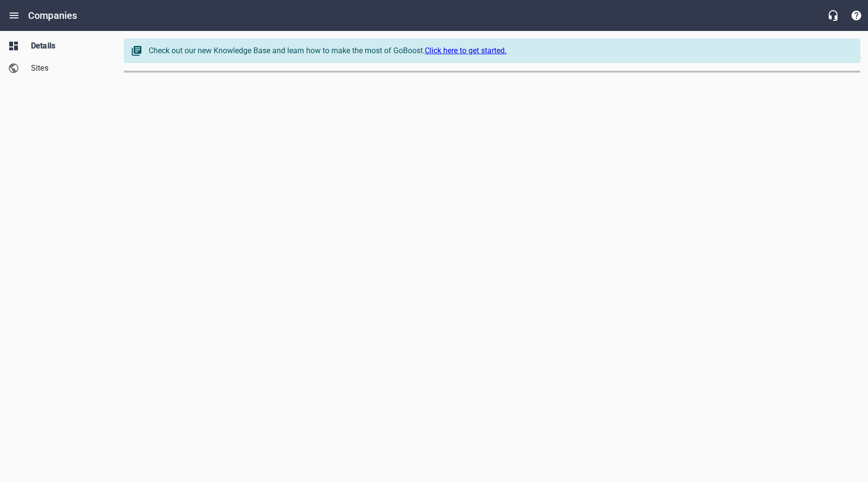 This screenshot has width=868, height=483. I want to click on h6: Companies, so click(53, 16).